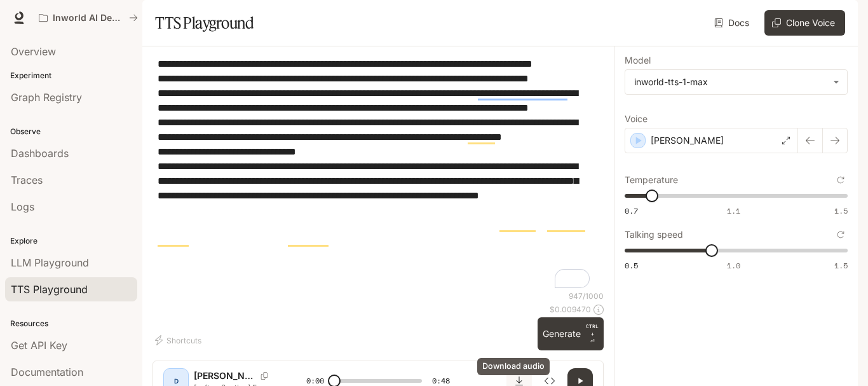  Describe the element at coordinates (734, 265) in the screenshot. I see `span: 1.0` at that location.